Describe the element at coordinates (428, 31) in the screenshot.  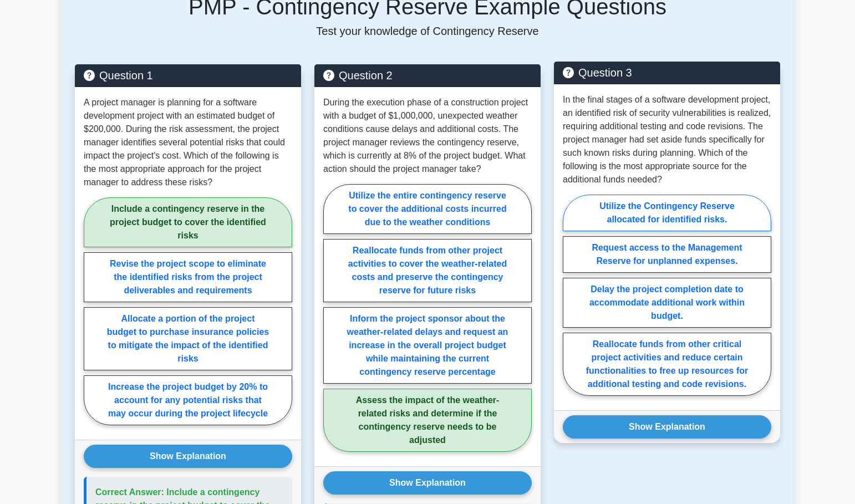
I see `p: Test your knowledge of Contingency Reserve` at that location.